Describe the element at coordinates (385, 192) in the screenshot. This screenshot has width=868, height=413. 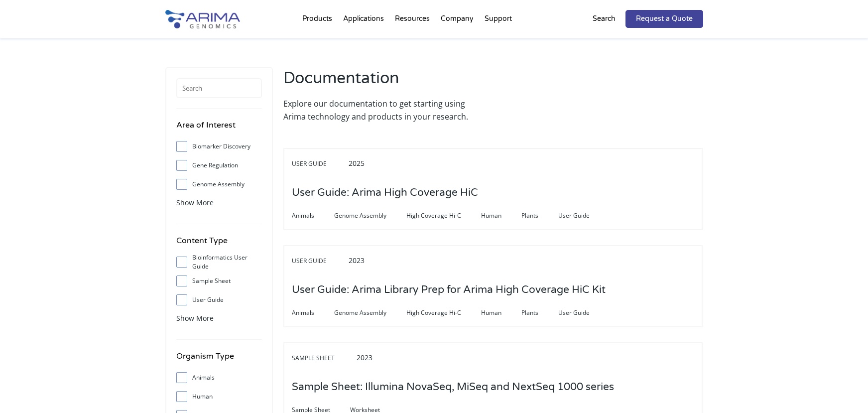
I see `a: User Guide: Arima High Coverage HiC` at that location.